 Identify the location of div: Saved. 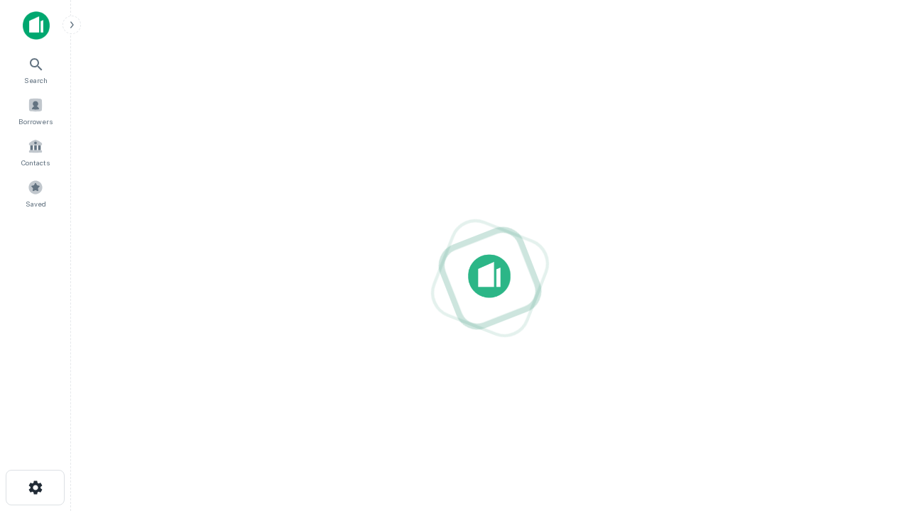
(36, 193).